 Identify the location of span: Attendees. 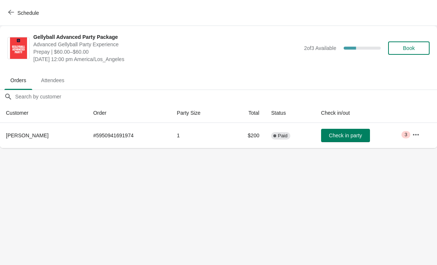
(53, 80).